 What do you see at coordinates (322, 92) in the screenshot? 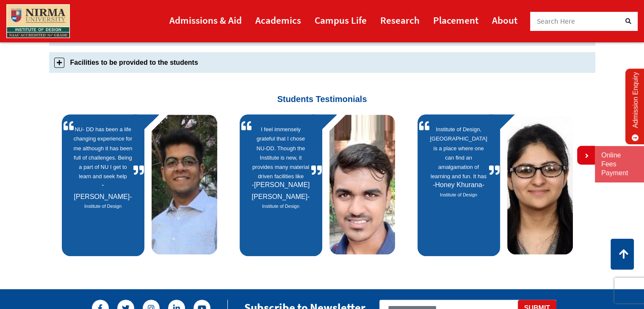
I see `h3: Students Testimonials` at bounding box center [322, 92].